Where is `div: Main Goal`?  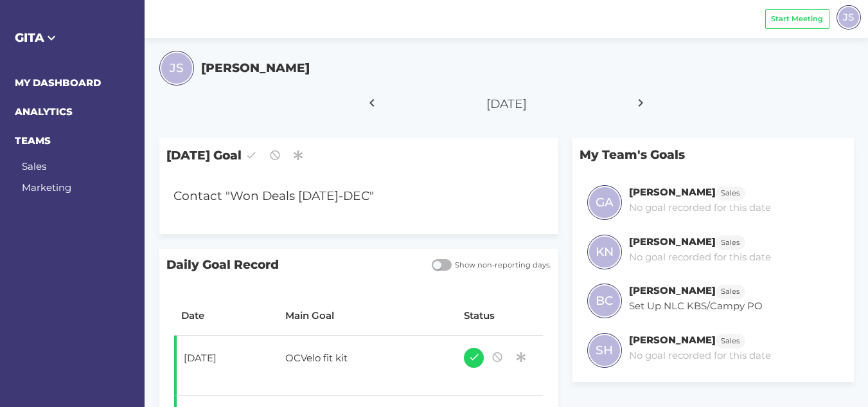 div: Main Goal is located at coordinates (367, 316).